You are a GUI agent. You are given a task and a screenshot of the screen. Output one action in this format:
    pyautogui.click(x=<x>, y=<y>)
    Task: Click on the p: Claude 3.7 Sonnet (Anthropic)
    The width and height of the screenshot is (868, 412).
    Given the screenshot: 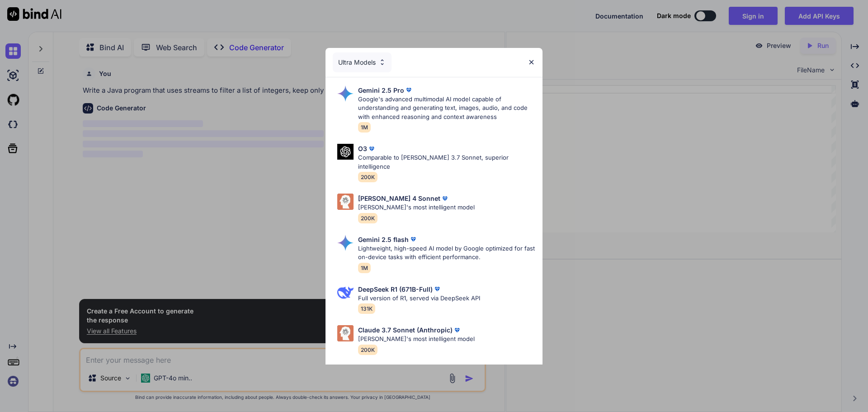 What is the action you would take?
    pyautogui.click(x=405, y=330)
    